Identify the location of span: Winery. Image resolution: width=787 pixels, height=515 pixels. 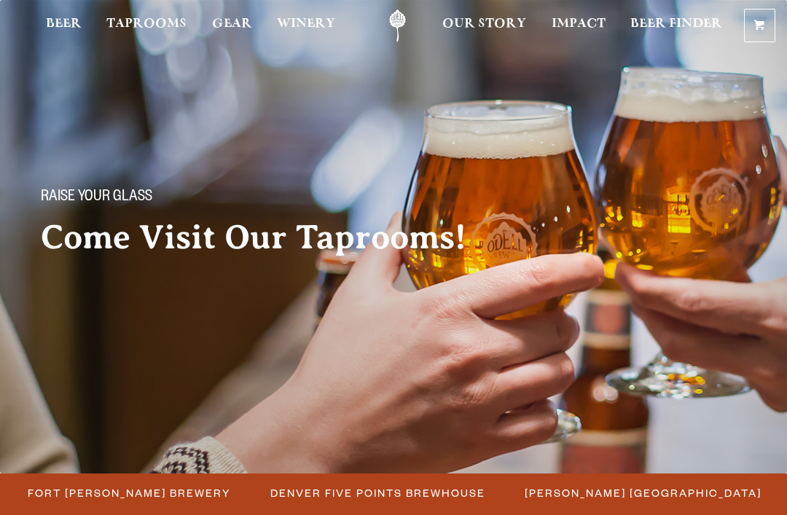
(306, 24).